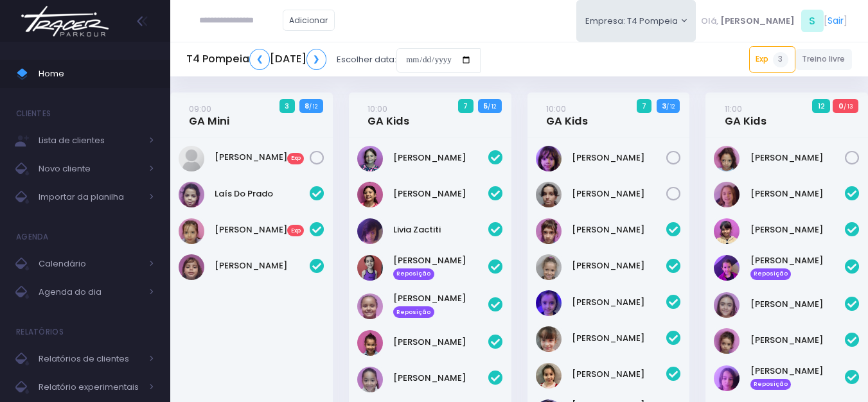  I want to click on img: Luiza Lobello Demônaco, so click(548, 195).